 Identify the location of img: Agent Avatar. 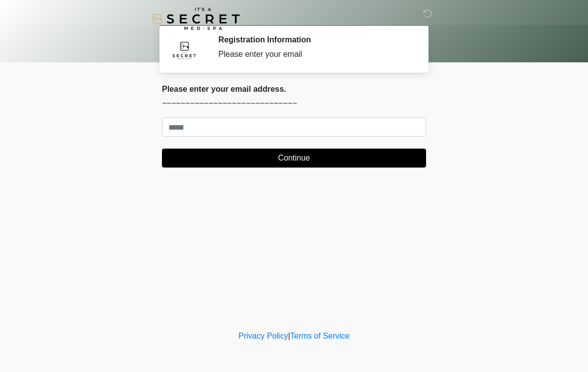
(185, 50).